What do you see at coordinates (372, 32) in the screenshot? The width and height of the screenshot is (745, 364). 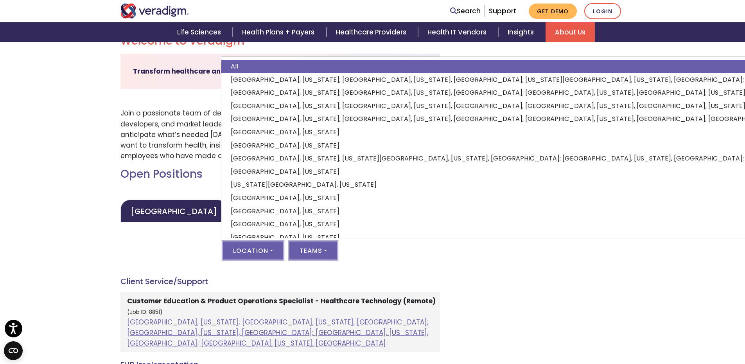 I see `a: Healthcare Providers` at bounding box center [372, 32].